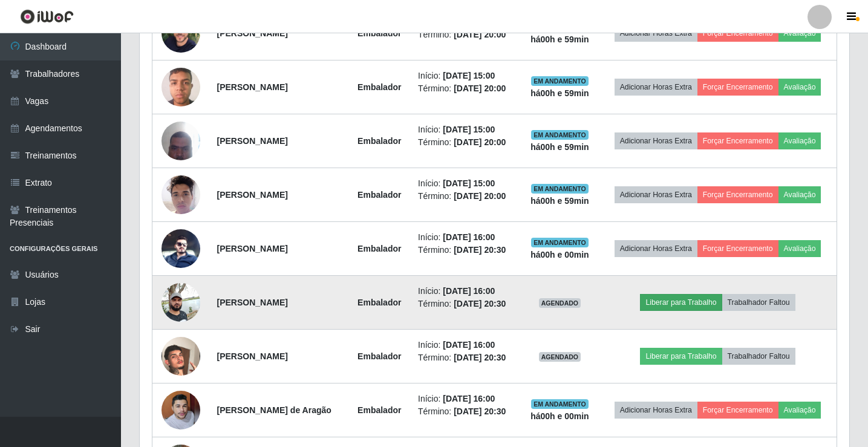  Describe the element at coordinates (180, 356) in the screenshot. I see `img: 1726002463138.jpeg` at that location.